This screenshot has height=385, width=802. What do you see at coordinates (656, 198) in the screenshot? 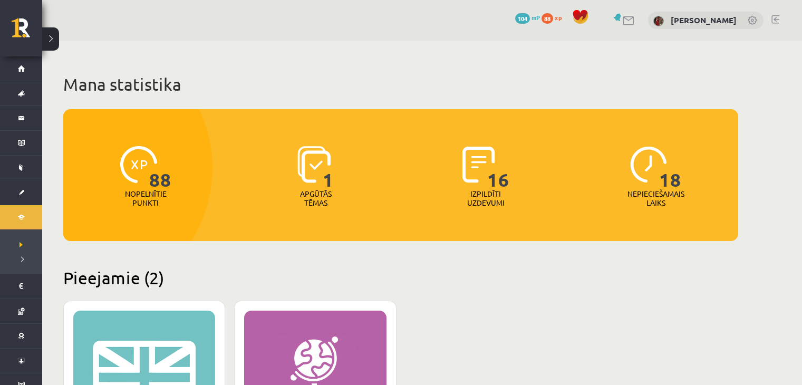
I see `p: Nepieciešamais laiks` at bounding box center [656, 198].